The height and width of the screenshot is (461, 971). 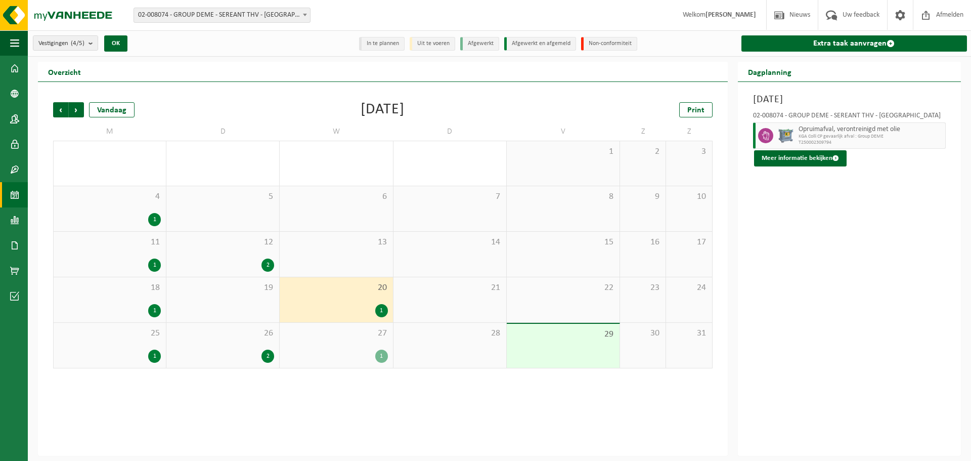 I want to click on li: Non-conformiteit, so click(x=609, y=43).